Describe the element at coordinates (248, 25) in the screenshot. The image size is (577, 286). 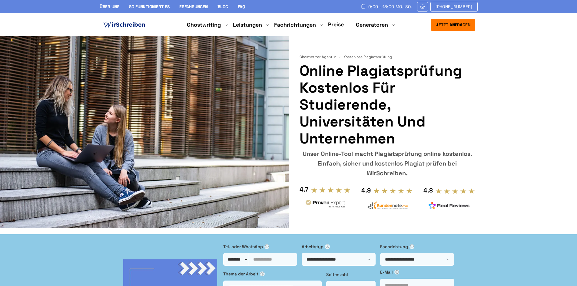
I see `a: Leistungen` at that location.